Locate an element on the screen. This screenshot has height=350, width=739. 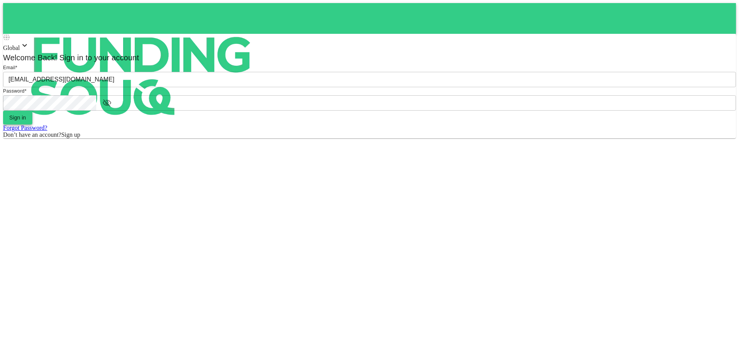
div: email is located at coordinates (369, 80).